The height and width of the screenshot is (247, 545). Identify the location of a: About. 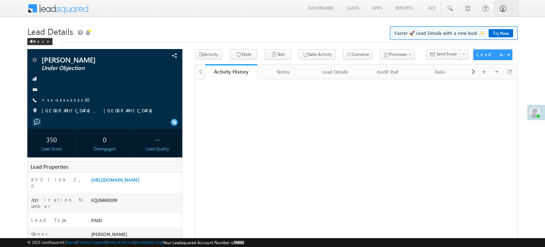
(71, 242).